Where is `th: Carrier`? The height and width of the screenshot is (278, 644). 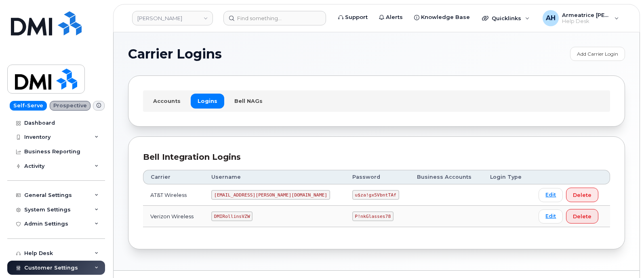
th: Carrier is located at coordinates (173, 177).